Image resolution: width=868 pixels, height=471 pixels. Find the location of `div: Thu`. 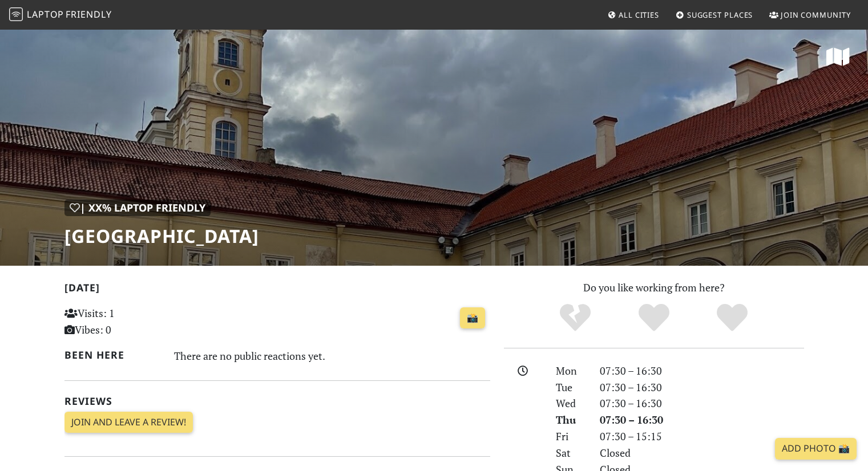

div: Thu is located at coordinates (571, 420).